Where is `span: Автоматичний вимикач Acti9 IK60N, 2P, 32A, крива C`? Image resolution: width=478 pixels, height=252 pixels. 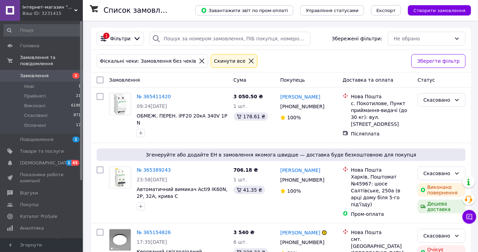 span: Автоматичний вимикач Acti9 IK60N, 2P, 32A, крива C is located at coordinates (182, 193).